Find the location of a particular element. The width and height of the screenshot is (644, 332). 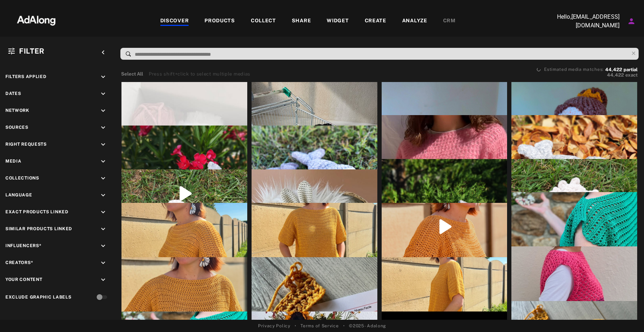

div: CRM is located at coordinates (449, 21).